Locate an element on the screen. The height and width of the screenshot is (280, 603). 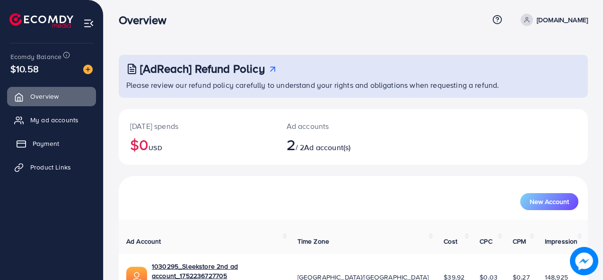
span: New Account is located at coordinates (549, 202).